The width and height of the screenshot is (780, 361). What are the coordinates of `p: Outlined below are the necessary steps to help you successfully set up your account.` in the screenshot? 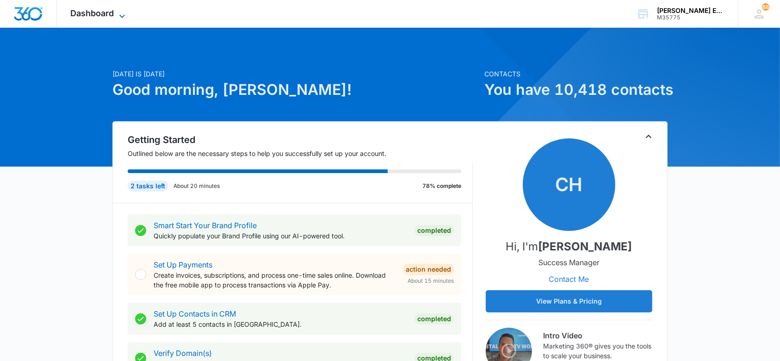 It's located at (300, 153).